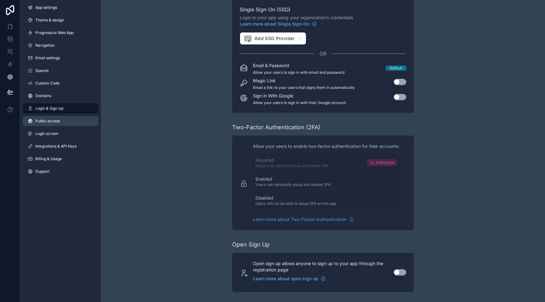 The height and width of the screenshot is (302, 545). Describe the element at coordinates (274, 24) in the screenshot. I see `span: Learn more about Single Sign-On` at that location.